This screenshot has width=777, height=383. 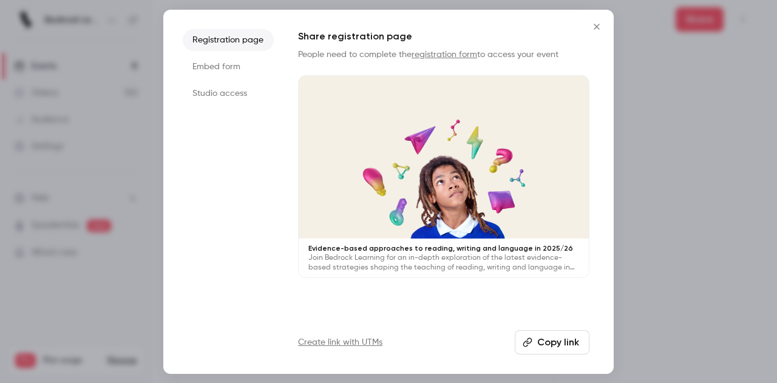 I want to click on p: Evidence-based approaches to reading, writing and language in 2025/26, so click(x=443, y=248).